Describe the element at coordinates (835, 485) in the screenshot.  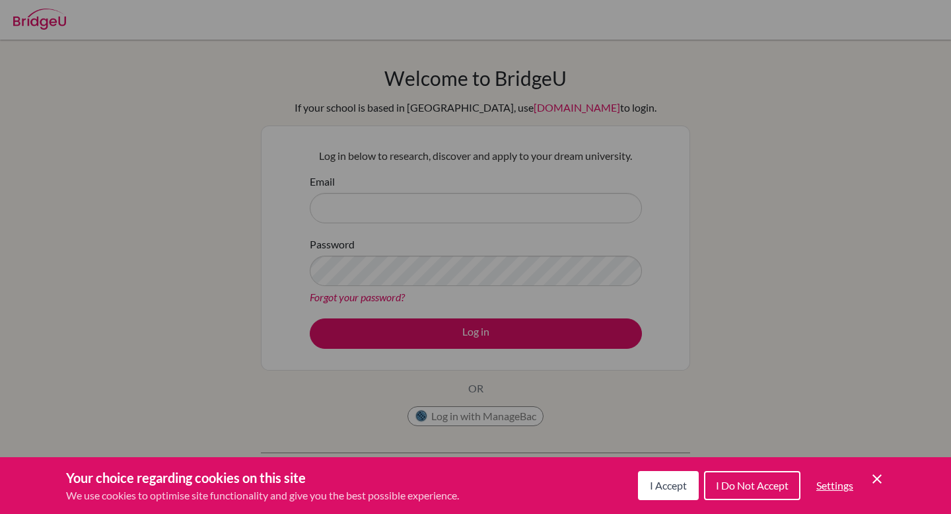
I see `span: Settings` at that location.